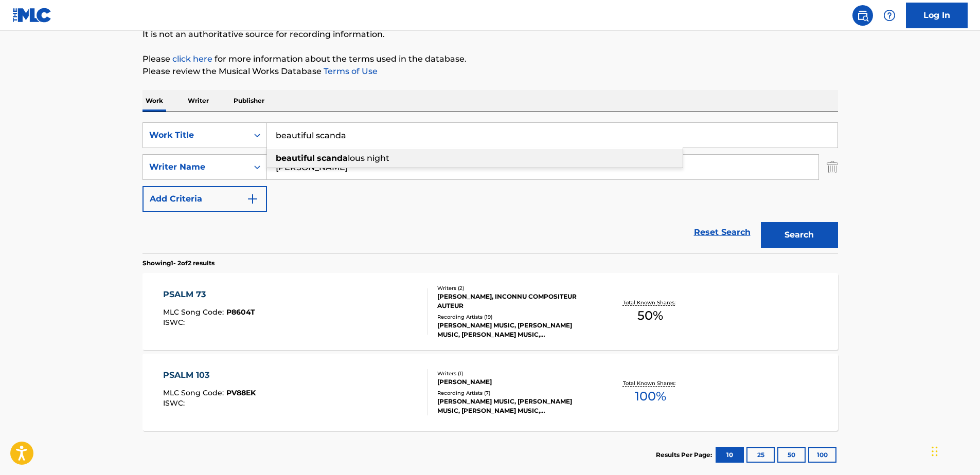 The width and height of the screenshot is (980, 475). Describe the element at coordinates (198, 100) in the screenshot. I see `p: Writer` at that location.